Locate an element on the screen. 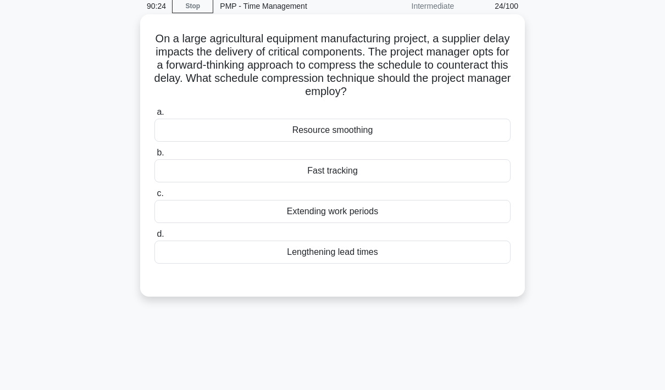 This screenshot has width=665, height=390. span: b. is located at coordinates (160, 152).